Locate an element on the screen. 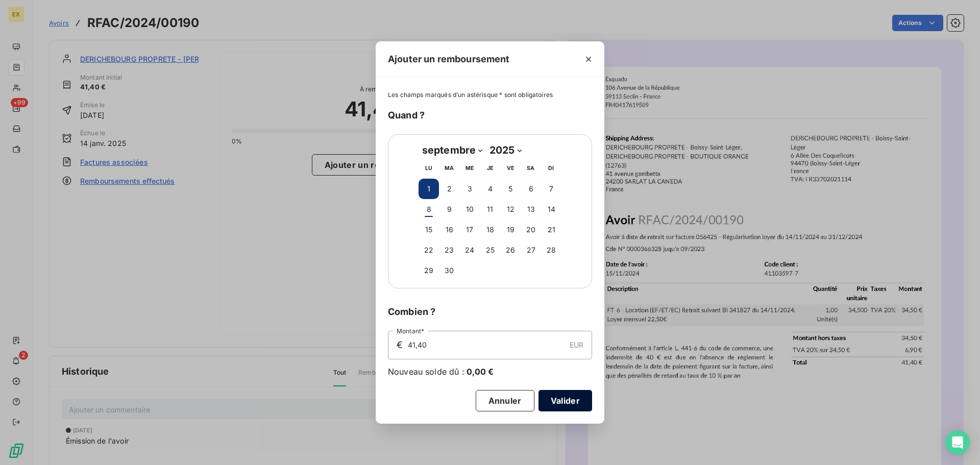 Image resolution: width=980 pixels, height=465 pixels. button: 6 is located at coordinates (531, 189).